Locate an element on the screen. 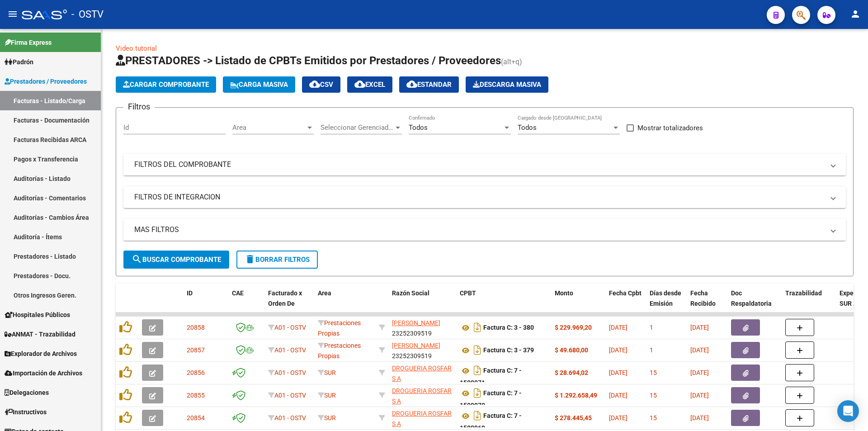 The width and height of the screenshot is (868, 431). span: Importación de Archivos is located at coordinates (44, 374).